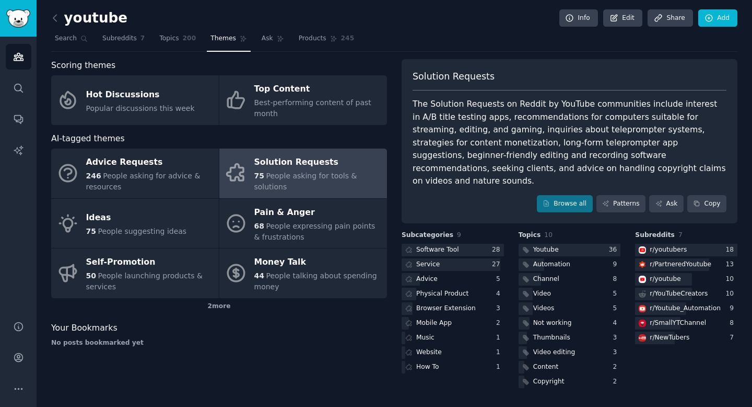 The height and width of the screenshot is (407, 752). I want to click on img: Youtube_Automation, so click(643, 308).